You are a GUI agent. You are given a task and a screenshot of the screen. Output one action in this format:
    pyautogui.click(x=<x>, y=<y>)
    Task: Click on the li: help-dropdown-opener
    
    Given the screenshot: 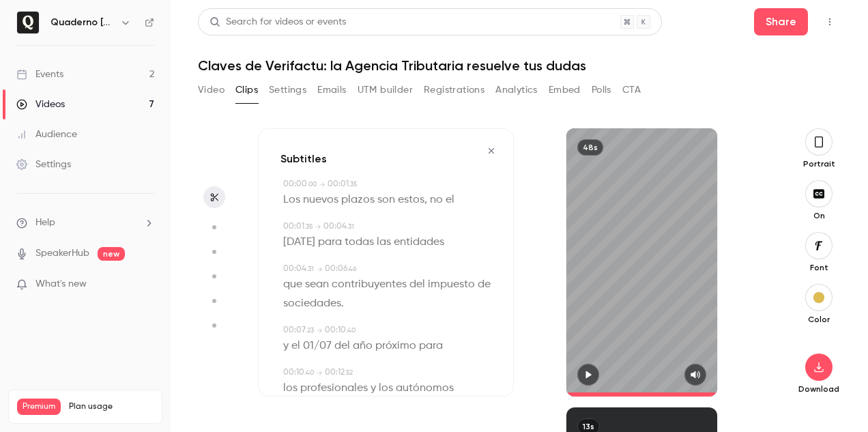 What is the action you would take?
    pyautogui.click(x=85, y=222)
    